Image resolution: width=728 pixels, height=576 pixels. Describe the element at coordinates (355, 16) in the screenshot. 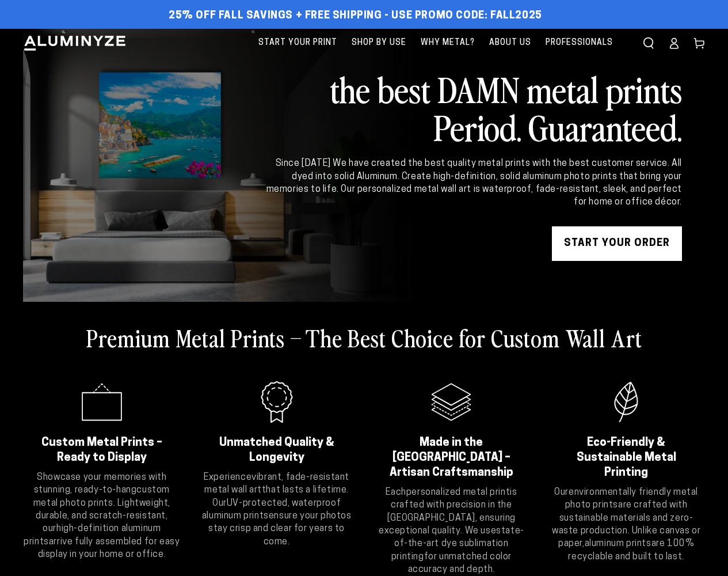

I see `span: 25% off FALL Savings + Free Shipping - Use Promo Code: FALL2025` at that location.